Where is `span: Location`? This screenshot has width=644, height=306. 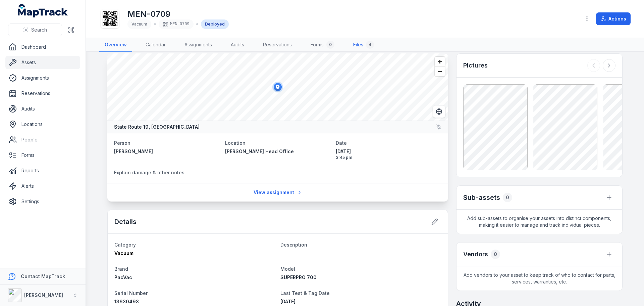
span: Location is located at coordinates (235, 143).